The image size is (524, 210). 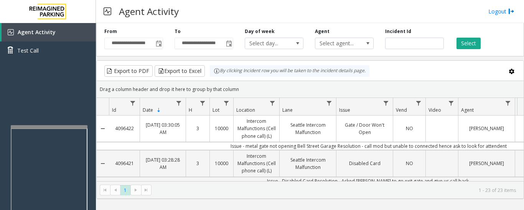 I want to click on a: Issue Filter Menu, so click(x=386, y=103).